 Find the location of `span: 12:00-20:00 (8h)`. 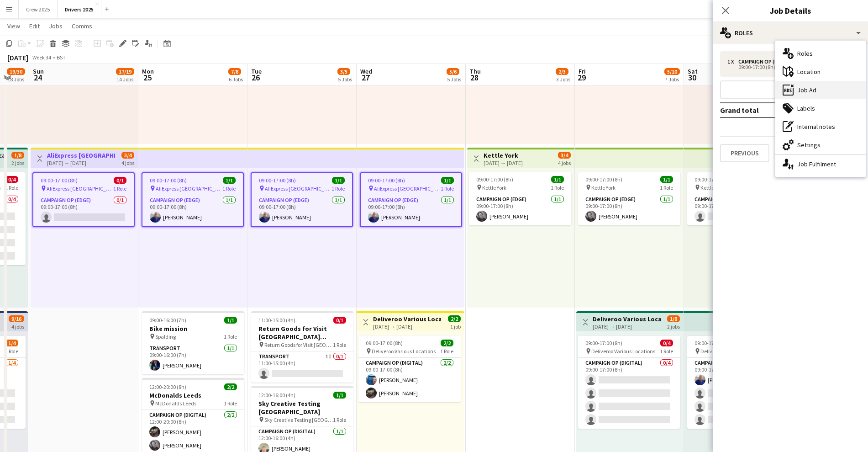

span: 12:00-20:00 (8h) is located at coordinates (168, 386).